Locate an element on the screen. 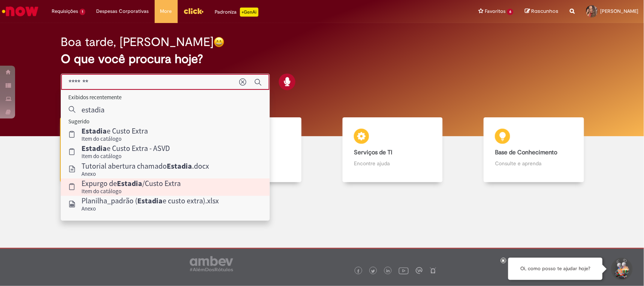 Image resolution: width=644 pixels, height=286 pixels. p: Encontre ajuda is located at coordinates (392, 163).